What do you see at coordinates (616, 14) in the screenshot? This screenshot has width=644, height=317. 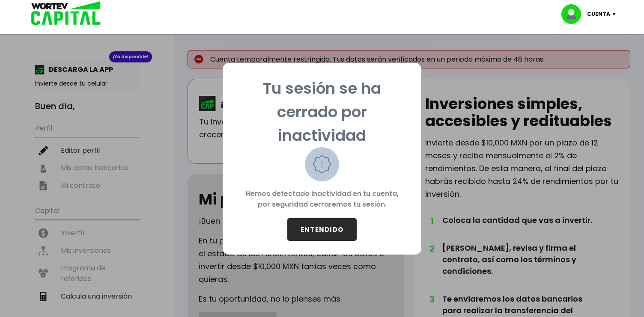 I see `img: icon-down` at bounding box center [616, 14].